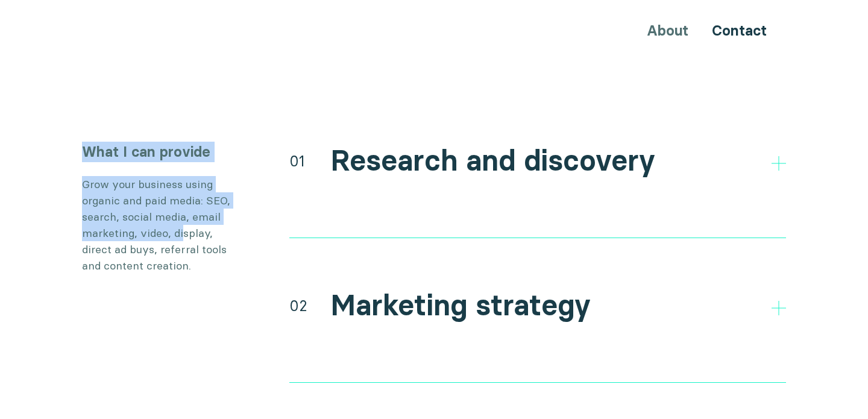  Describe the element at coordinates (160, 225) in the screenshot. I see `p: Grow your business using organic and paid media: SEO, search, social media, email marketing, vide...` at that location.